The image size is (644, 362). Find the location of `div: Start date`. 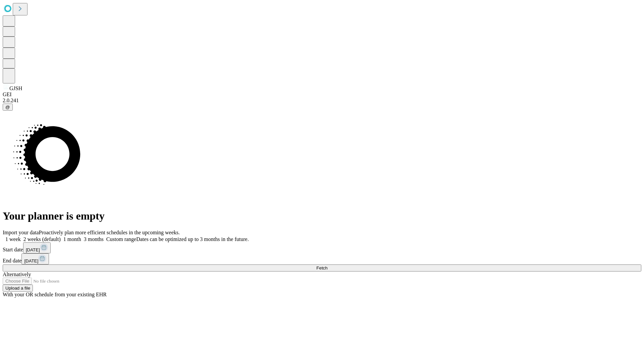

div: Start date is located at coordinates (322, 248).